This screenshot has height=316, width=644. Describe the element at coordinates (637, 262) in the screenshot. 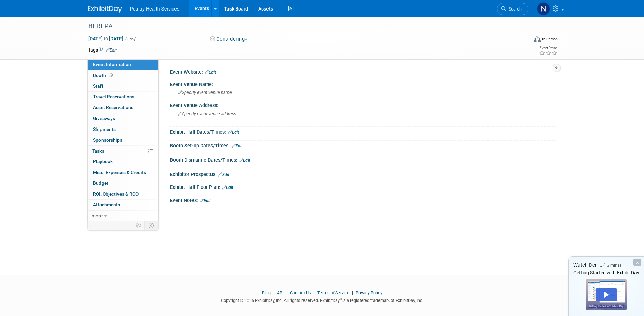

I see `div: Dismiss` at that location.